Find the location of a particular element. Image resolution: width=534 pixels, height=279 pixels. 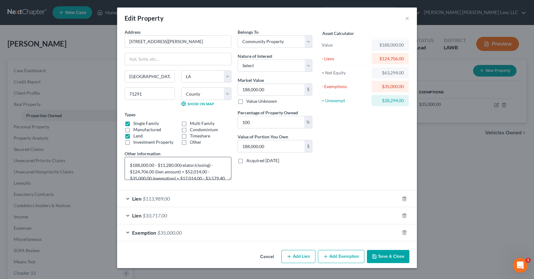

span: Belongs To is located at coordinates (248, 32).